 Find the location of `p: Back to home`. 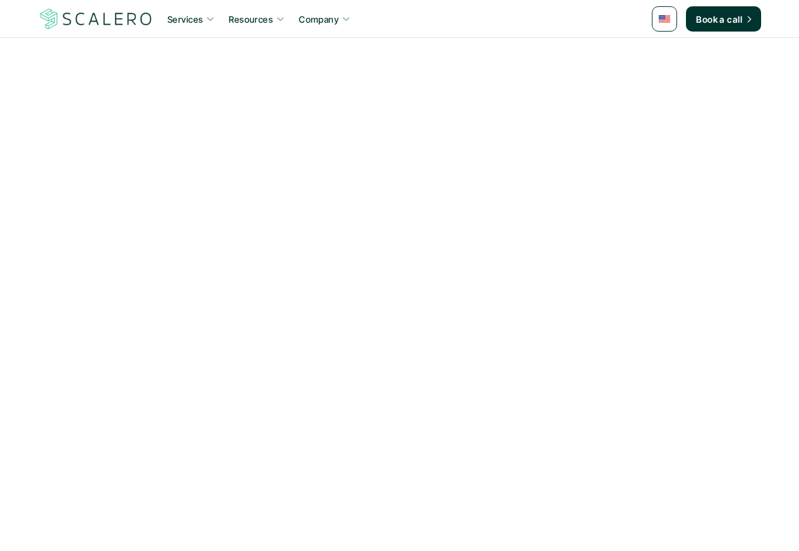

p: Back to home is located at coordinates (395, 353).